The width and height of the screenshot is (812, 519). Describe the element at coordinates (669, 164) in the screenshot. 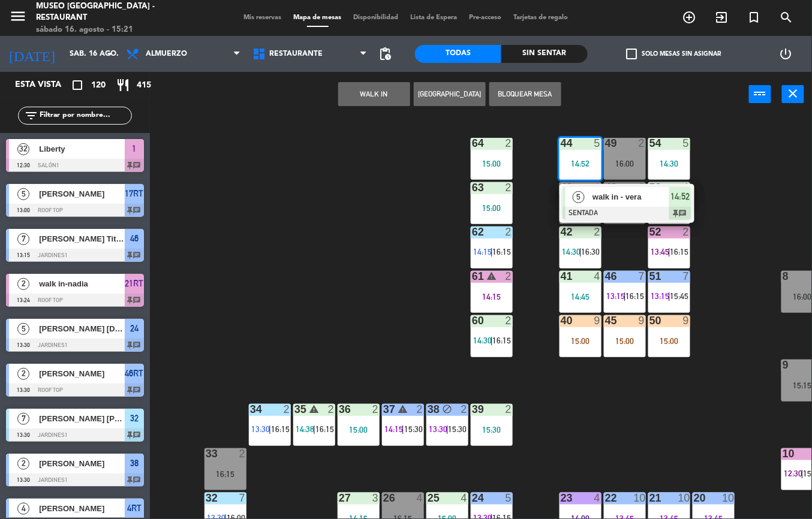

I see `div: 14:30` at that location.